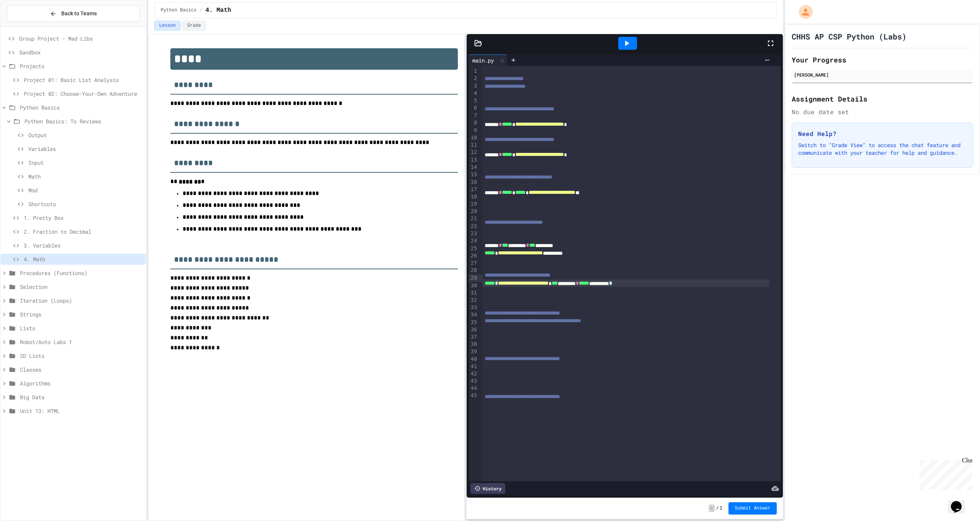  What do you see at coordinates (81, 411) in the screenshot?
I see `span: Unit 13: HTML` at bounding box center [81, 411].